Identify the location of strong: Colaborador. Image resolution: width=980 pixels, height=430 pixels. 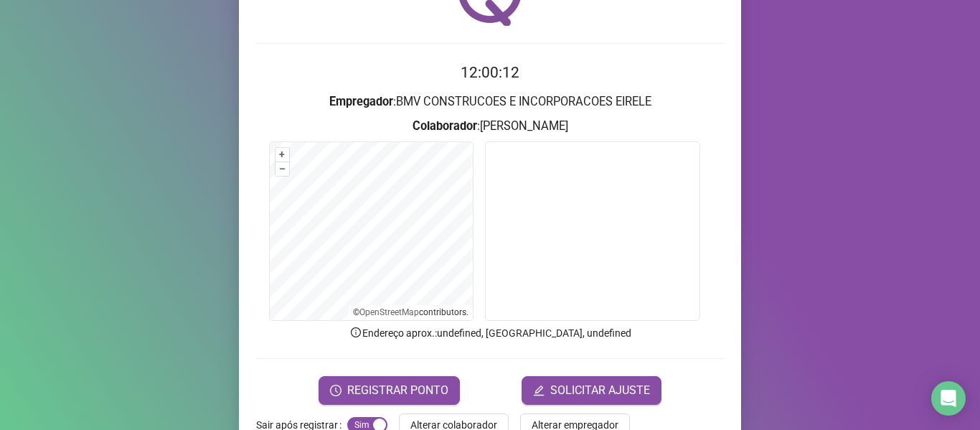
(445, 125).